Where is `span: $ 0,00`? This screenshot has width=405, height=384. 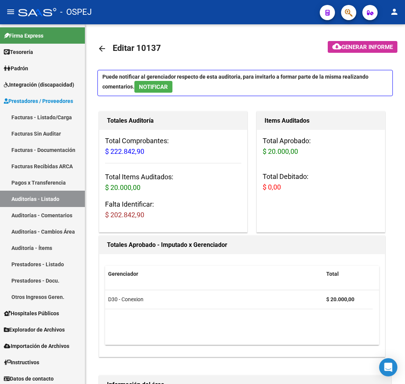
span: $ 0,00 is located at coordinates (272, 187).